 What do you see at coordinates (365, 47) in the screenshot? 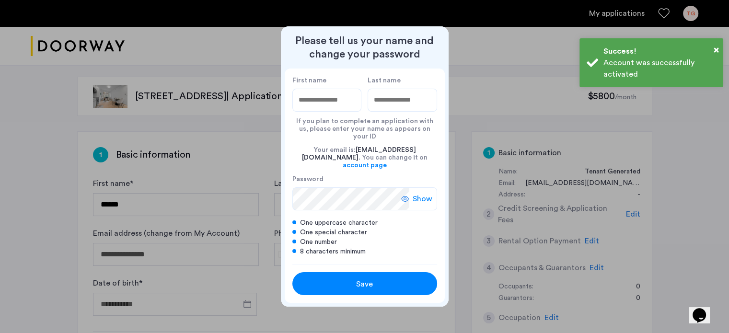
I see `h2: Please tell us your name and change your password` at bounding box center [365, 47].